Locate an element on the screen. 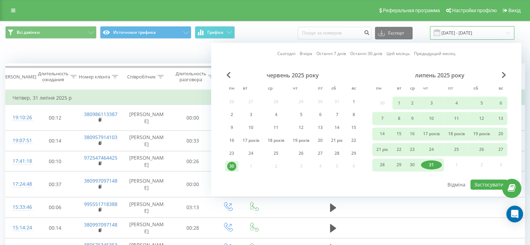  font: 15:14:24 is located at coordinates (22, 227).